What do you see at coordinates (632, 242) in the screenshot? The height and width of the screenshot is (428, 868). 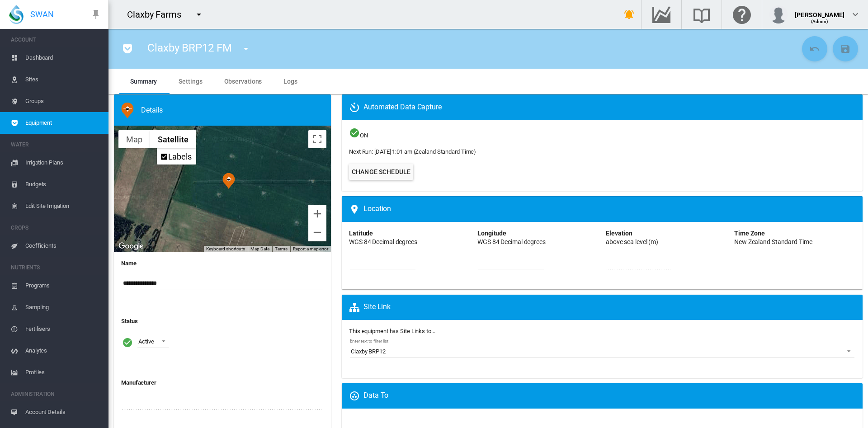 I see `div: above sea level (m)` at bounding box center [632, 242].